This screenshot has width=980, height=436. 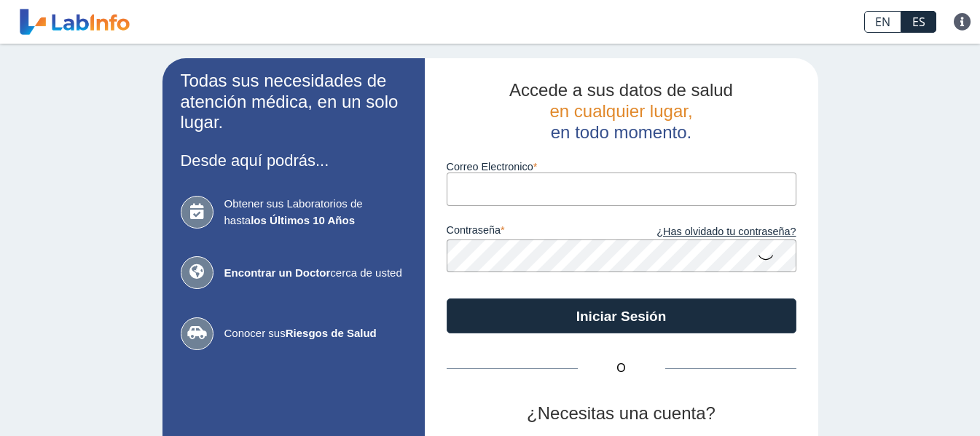 I want to click on span: cerca de usted, so click(x=316, y=273).